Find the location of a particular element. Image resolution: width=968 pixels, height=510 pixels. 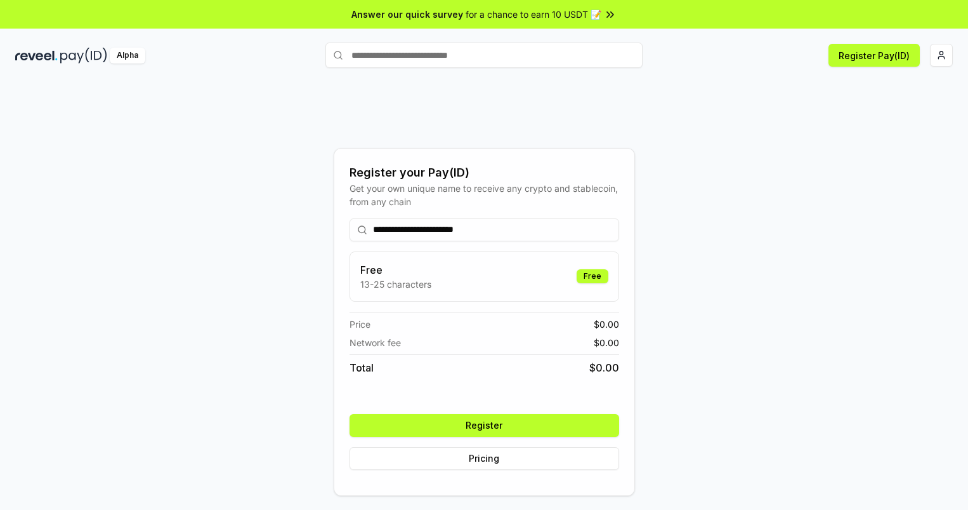

div: Get your own unique name to receive any crypto and stablecoin, from any chain is located at coordinates (484, 195).